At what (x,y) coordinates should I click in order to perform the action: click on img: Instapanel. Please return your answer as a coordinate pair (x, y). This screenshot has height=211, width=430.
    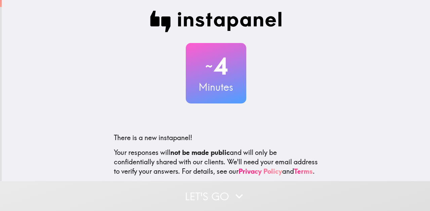
    Looking at the image, I should click on (216, 22).